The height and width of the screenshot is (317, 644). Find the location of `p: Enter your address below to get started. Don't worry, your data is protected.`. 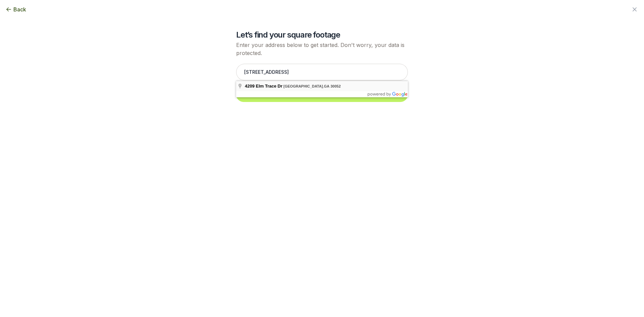

p: Enter your address below to get started. Don't worry, your data is protected. is located at coordinates (322, 49).